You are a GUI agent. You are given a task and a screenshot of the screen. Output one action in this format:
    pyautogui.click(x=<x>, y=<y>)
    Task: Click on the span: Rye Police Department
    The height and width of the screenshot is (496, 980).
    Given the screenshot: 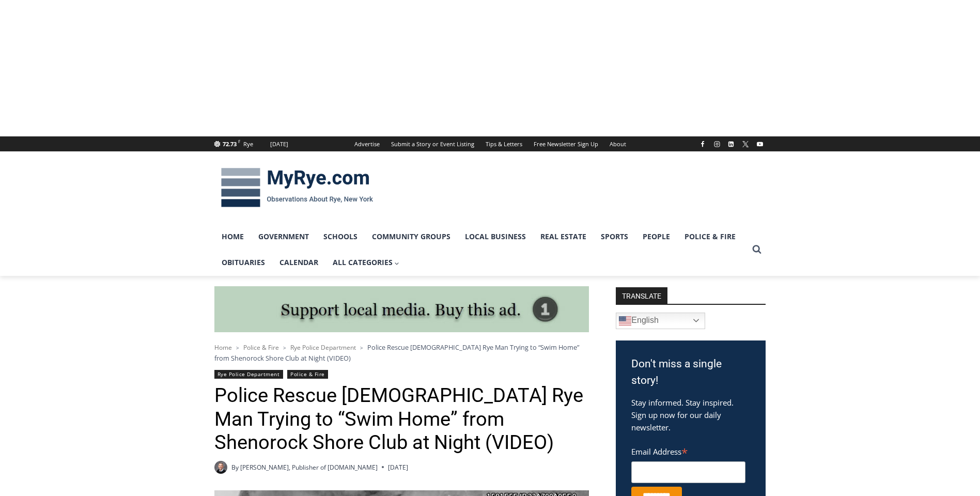 What is the action you would take?
    pyautogui.click(x=323, y=348)
    